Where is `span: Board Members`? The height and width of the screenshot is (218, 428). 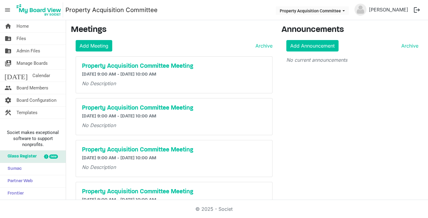 span: Board Members is located at coordinates (32, 88).